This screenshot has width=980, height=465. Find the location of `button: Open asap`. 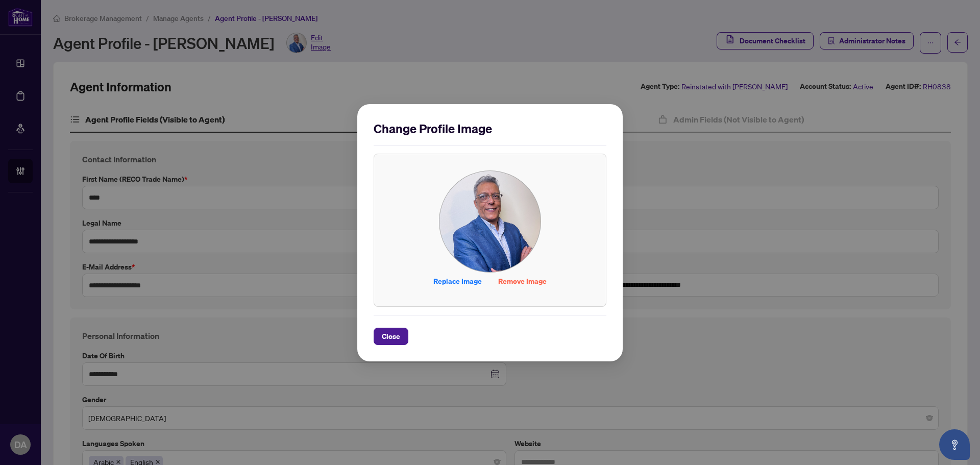

button: Open asap is located at coordinates (954, 445).